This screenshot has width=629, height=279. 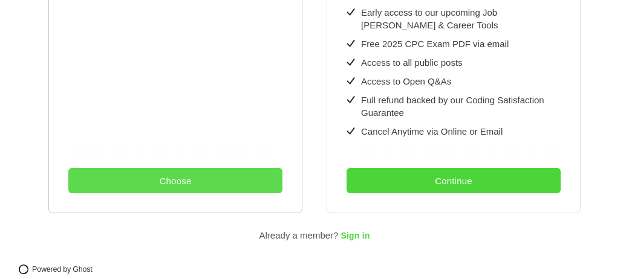 What do you see at coordinates (461, 106) in the screenshot?
I see `div: Full refund backed by our Coding Satisfaction Guarantee` at bounding box center [461, 106].